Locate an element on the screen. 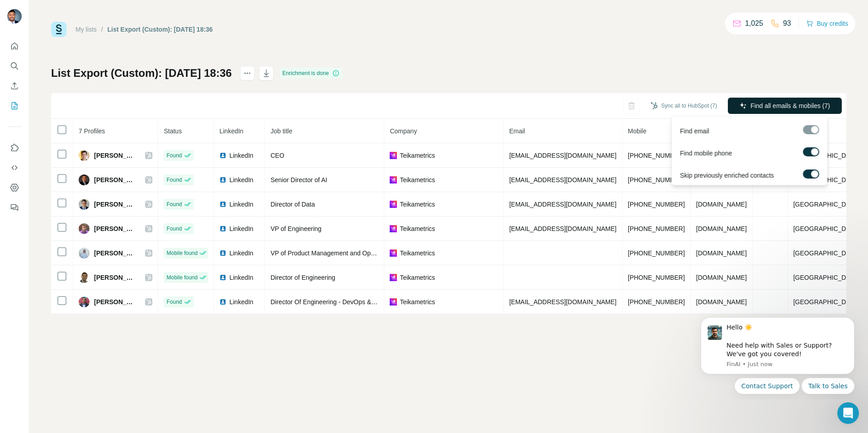  button: Use Surfe on LinkedIn is located at coordinates (14, 148).